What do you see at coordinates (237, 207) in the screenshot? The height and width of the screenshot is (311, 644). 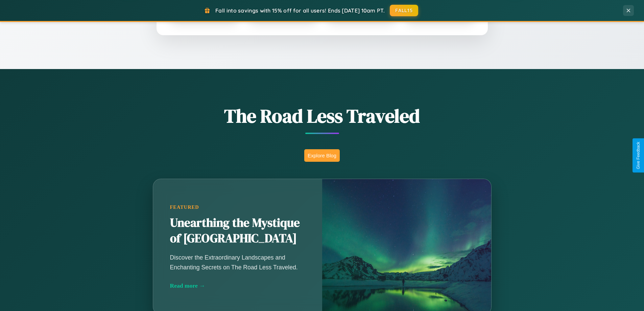 I see `div: Featured` at bounding box center [237, 207].